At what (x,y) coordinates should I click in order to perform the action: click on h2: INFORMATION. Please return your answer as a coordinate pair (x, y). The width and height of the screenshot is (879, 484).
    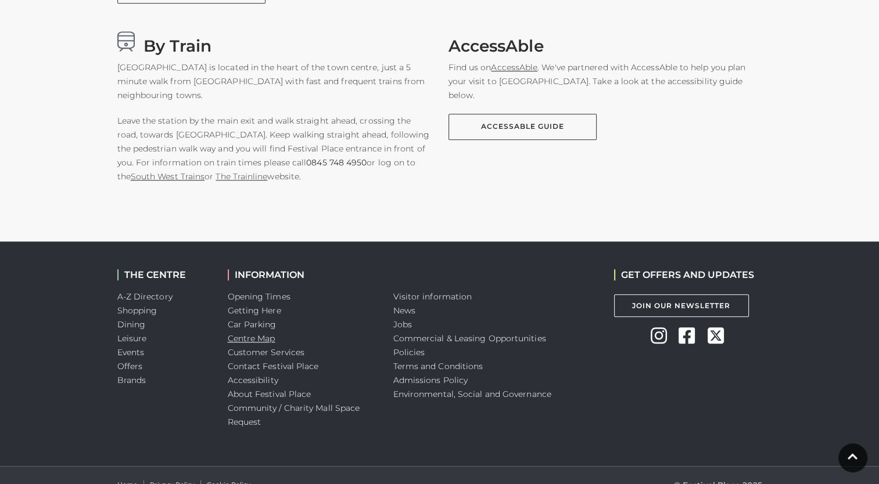
    Looking at the image, I should click on (301, 275).